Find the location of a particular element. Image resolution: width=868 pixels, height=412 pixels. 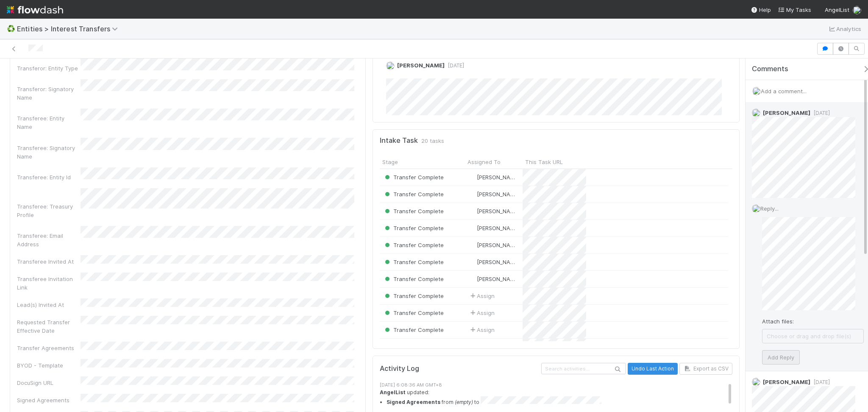

div: Transferor: Signatory Name is located at coordinates (49, 93).